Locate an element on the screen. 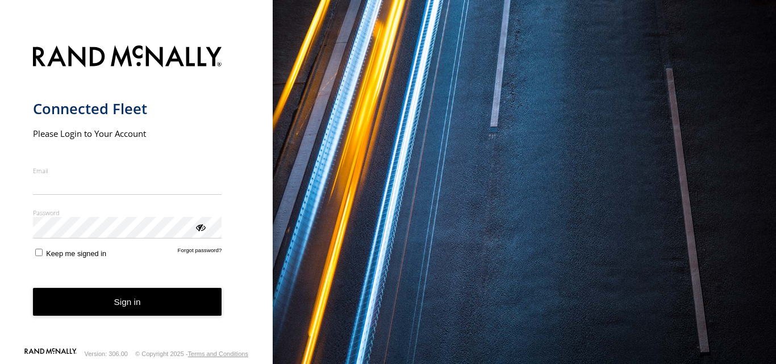 This screenshot has width=776, height=364. a: Visit our Website is located at coordinates (51, 354).